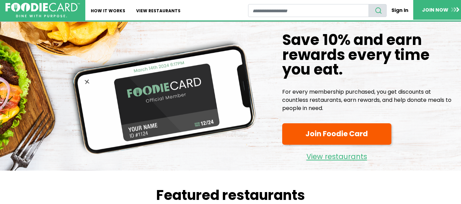 This screenshot has height=204, width=461. I want to click on button: search, so click(377, 11).